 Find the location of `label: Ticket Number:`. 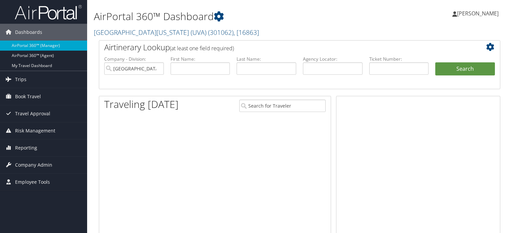

label: Ticket Number: is located at coordinates (399, 59).